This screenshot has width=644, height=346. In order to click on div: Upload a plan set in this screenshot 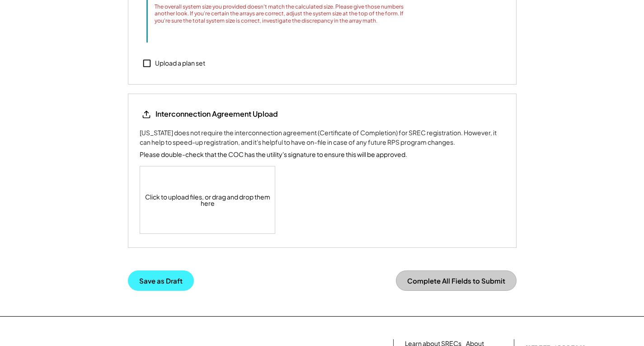, I will do `click(180, 63)`.